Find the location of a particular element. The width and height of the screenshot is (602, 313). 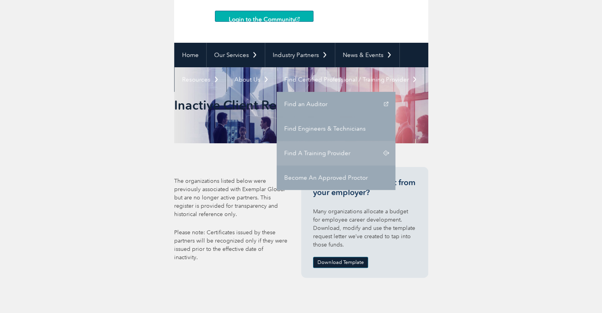

p: The organizations listed below were previously associated with Exemplar Global but are no longer ... is located at coordinates (231, 197).